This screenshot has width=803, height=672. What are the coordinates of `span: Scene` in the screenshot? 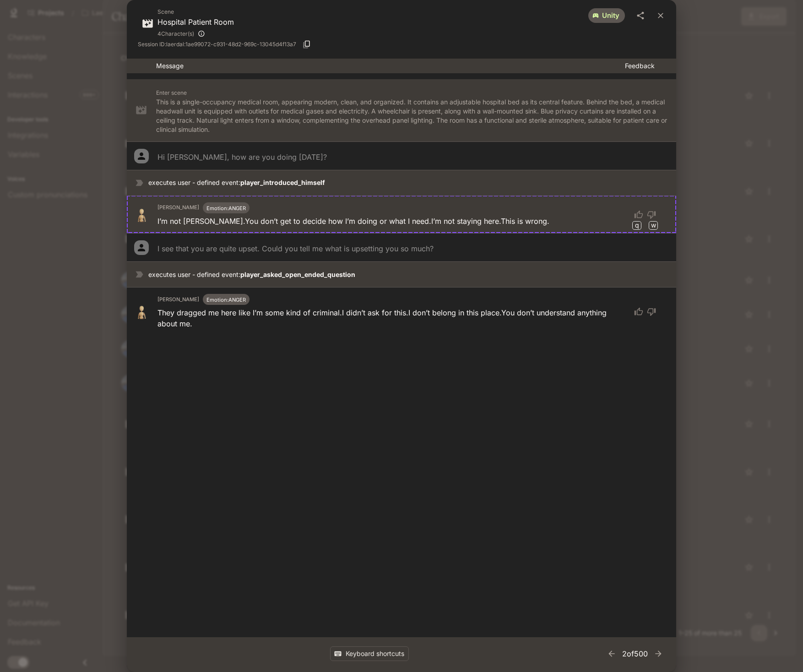 It's located at (195, 12).